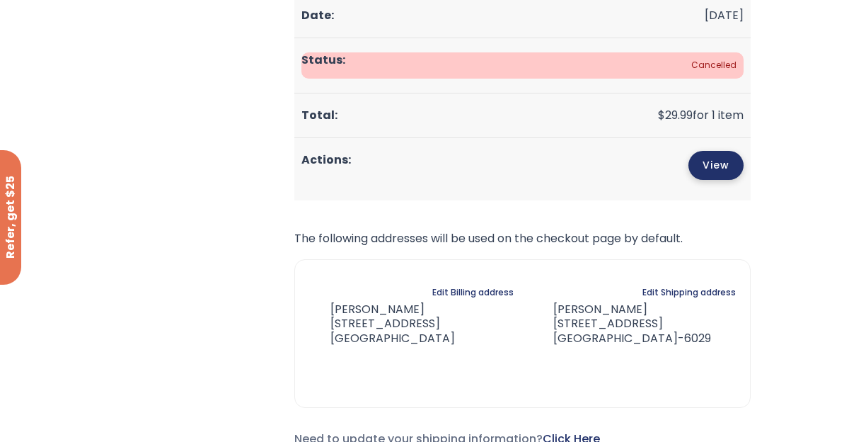 This screenshot has height=442, width=849. Describe the element at coordinates (716, 165) in the screenshot. I see `a: View` at that location.